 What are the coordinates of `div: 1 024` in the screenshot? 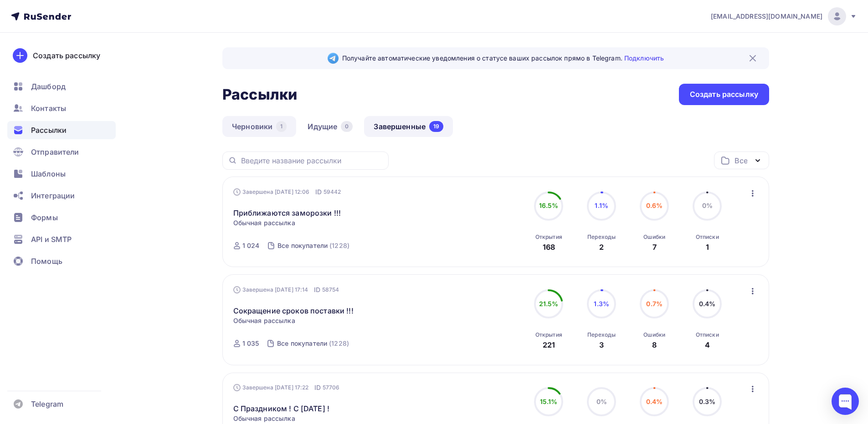 It's located at (251, 246).